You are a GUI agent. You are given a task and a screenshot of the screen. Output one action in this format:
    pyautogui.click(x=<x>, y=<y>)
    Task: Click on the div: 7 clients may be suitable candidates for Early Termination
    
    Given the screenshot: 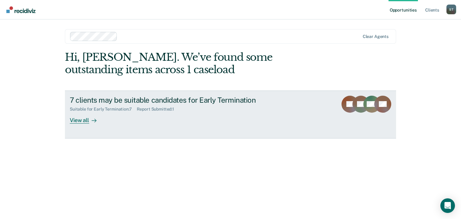 What is the action you would take?
    pyautogui.click(x=176, y=100)
    